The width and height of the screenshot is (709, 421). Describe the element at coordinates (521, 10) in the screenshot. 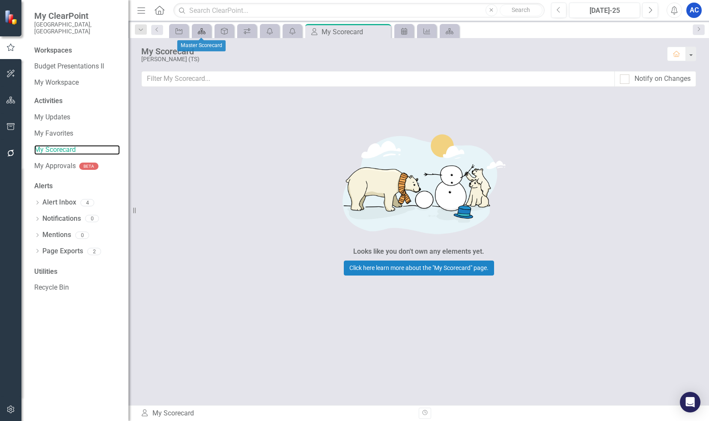

I see `button: Search` at that location.